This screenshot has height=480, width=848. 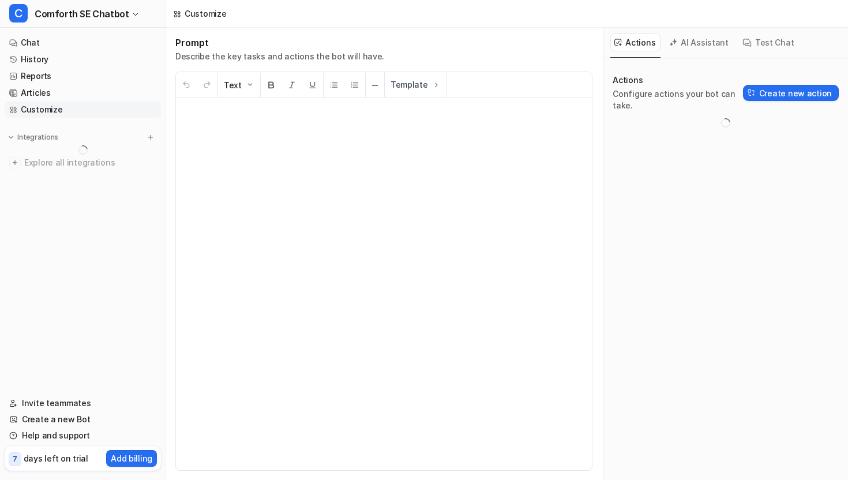 What do you see at coordinates (186, 85) in the screenshot?
I see `img: Undo` at bounding box center [186, 85].